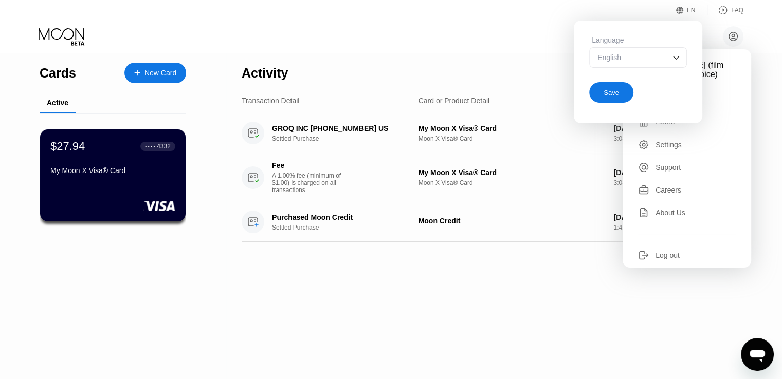 The height and width of the screenshot is (379, 782). I want to click on div: Cards, so click(58, 73).